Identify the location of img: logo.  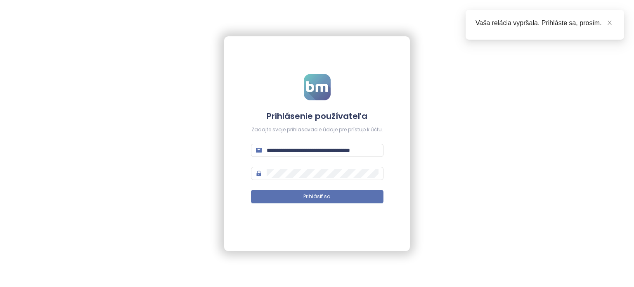
(317, 87).